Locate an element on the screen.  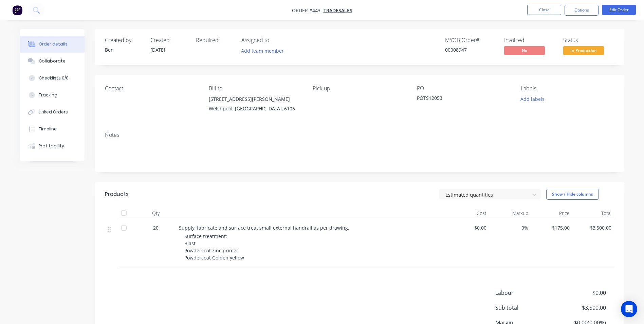
div: Price is located at coordinates (551, 213).